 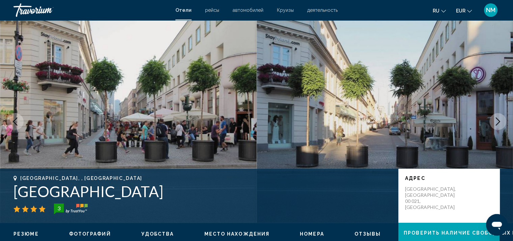 What do you see at coordinates (59, 208) in the screenshot?
I see `div: 3` at bounding box center [59, 208].